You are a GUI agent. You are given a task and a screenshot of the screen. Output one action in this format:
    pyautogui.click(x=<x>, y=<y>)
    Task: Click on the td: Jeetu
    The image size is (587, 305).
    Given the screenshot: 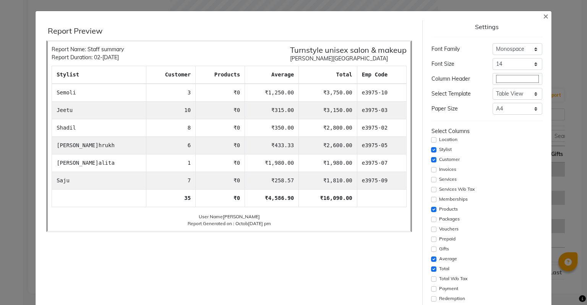 What is the action you would take?
    pyautogui.click(x=99, y=110)
    